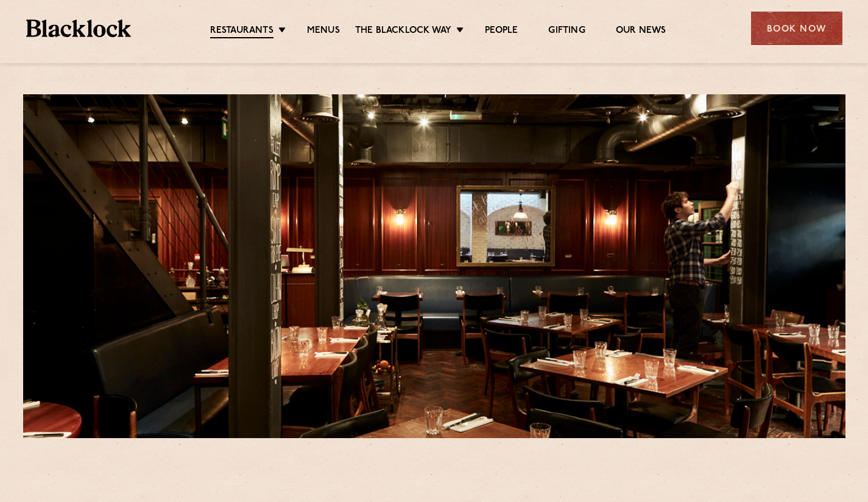  Describe the element at coordinates (403, 31) in the screenshot. I see `a: The Blacklock Way` at that location.